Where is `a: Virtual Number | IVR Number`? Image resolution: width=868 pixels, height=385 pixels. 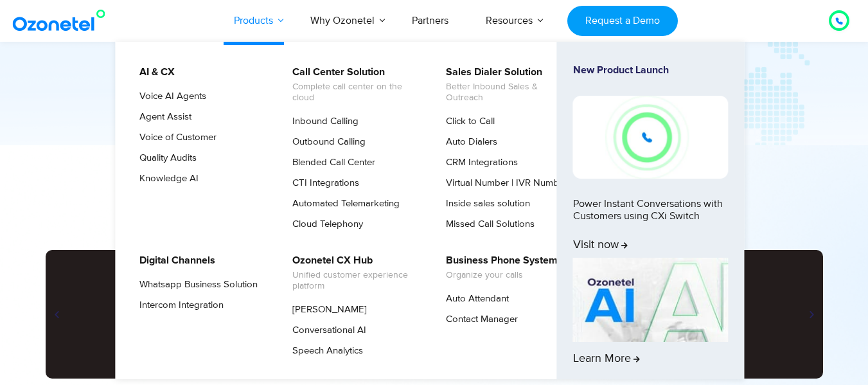 a: Virtual Number | IVR Number is located at coordinates (503, 183).